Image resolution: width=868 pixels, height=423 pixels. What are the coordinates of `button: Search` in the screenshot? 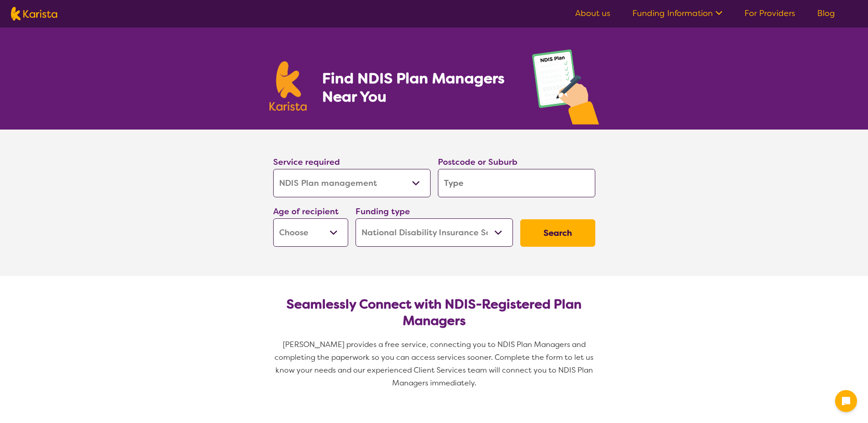 It's located at (557, 233).